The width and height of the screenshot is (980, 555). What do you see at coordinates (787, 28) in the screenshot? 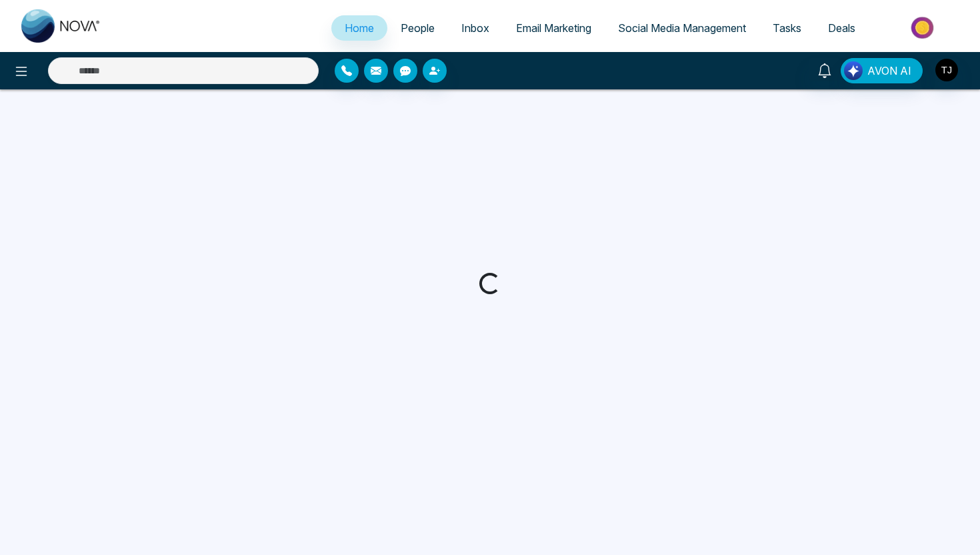
I see `a: Tasks` at bounding box center [787, 28].